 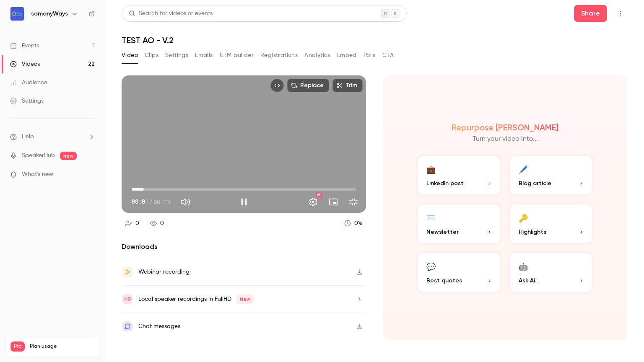 I want to click on button: 💬Best quotes, so click(x=459, y=272).